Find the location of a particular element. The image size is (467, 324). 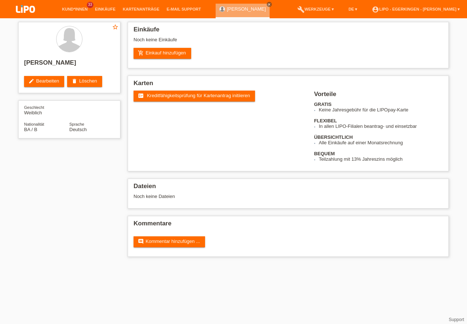

span: Bosnien und Herzegowina / B / 10.10.2023 is located at coordinates (31, 129).